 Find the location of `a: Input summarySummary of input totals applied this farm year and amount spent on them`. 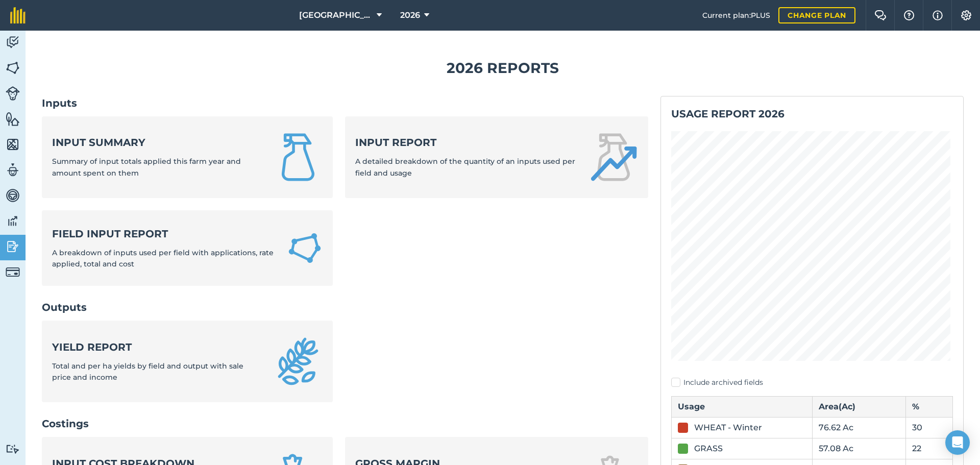

a: Input summarySummary of input totals applied this farm year and amount spent on them is located at coordinates (188, 157).